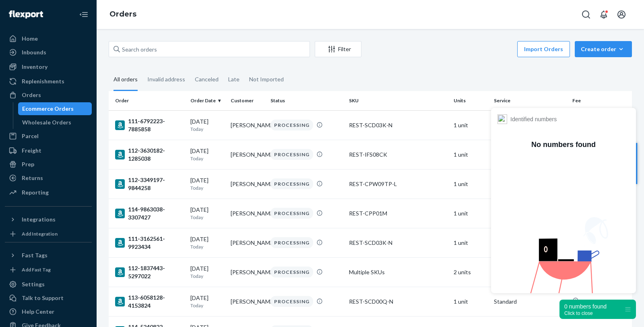 The height and width of the screenshot is (327, 644). Describe the element at coordinates (266, 79) in the screenshot. I see `div: Not Imported` at that location.